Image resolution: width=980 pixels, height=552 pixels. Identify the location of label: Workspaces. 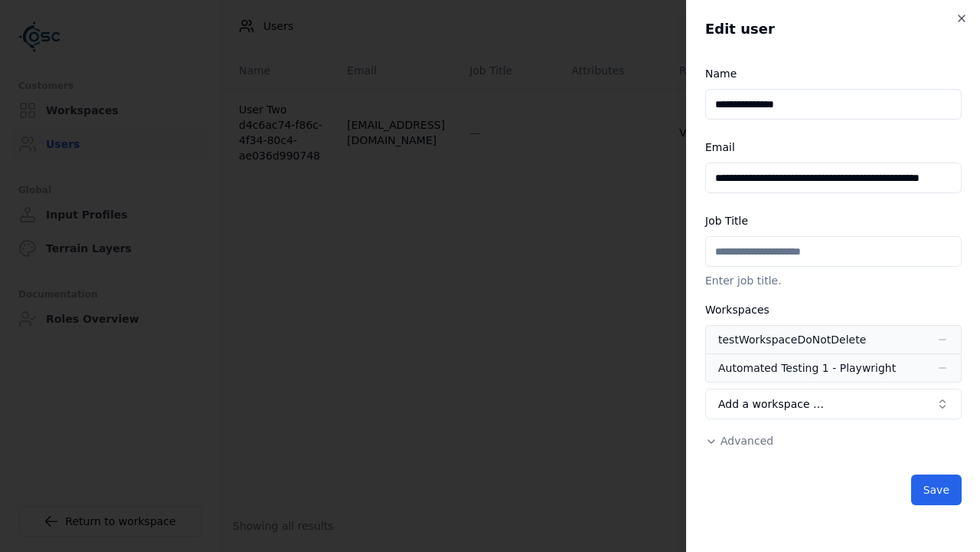
(737, 309).